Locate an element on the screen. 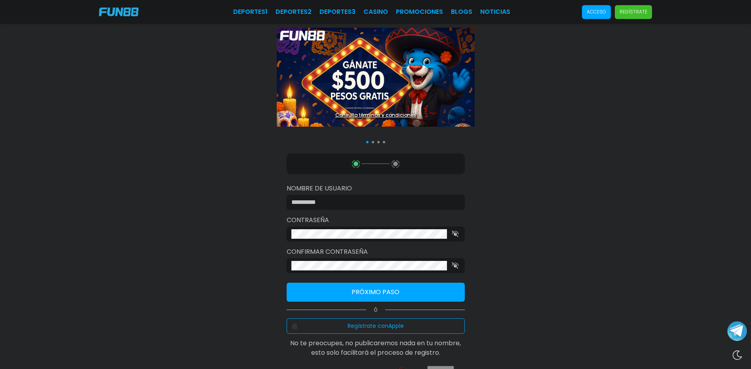  a: Deportes2 is located at coordinates (293, 12).